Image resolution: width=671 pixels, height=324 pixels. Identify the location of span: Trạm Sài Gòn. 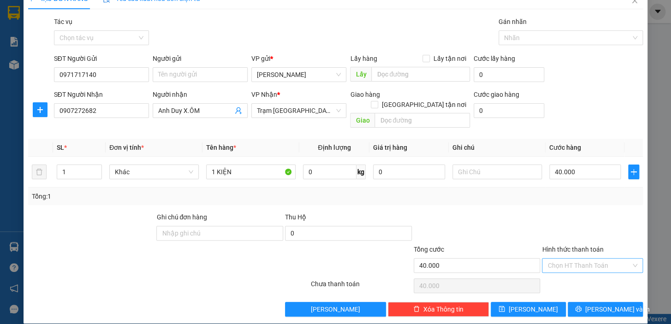
(299, 111).